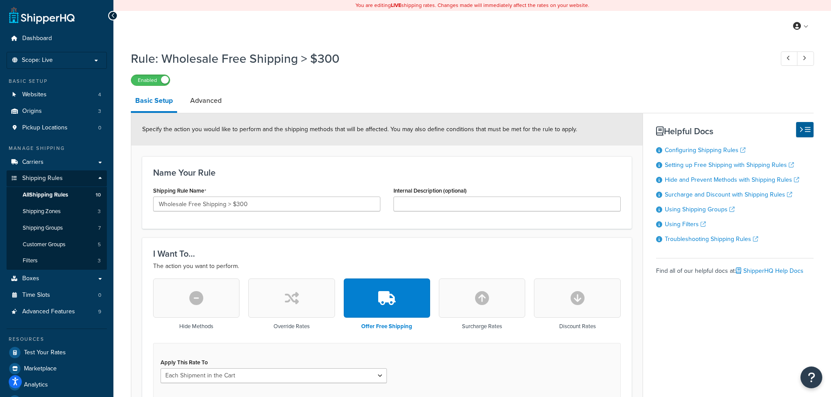 This screenshot has width=831, height=397. What do you see at coordinates (57, 279) in the screenshot?
I see `li: Boxes` at bounding box center [57, 279].